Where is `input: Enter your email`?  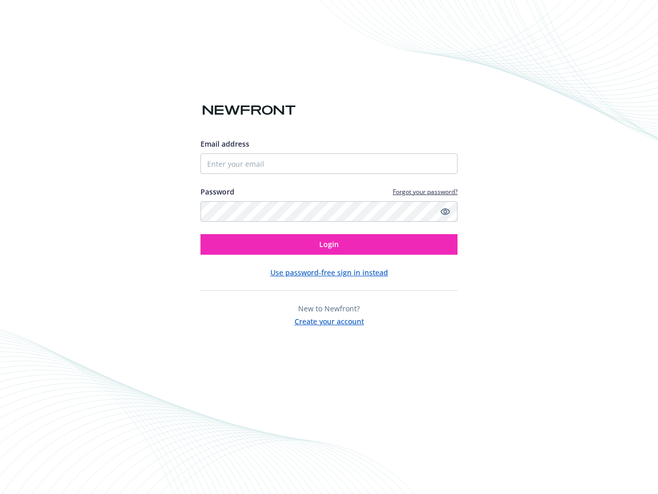
input: Enter your email is located at coordinates (329, 164).